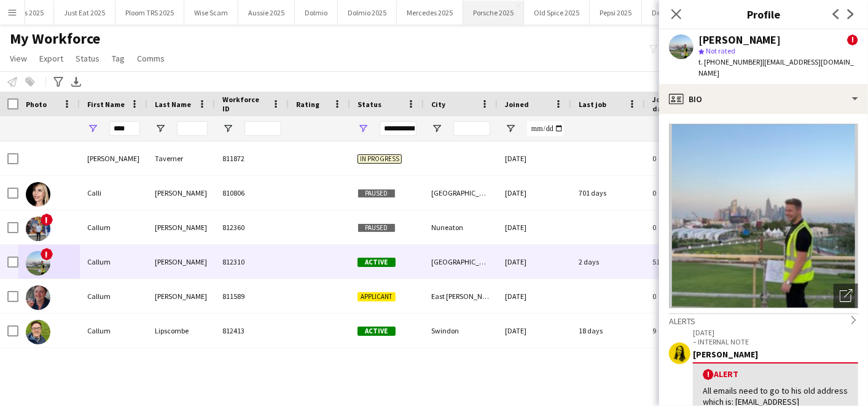 Image resolution: width=868 pixels, height=406 pixels. I want to click on button: Aussie 2025, so click(266, 12).